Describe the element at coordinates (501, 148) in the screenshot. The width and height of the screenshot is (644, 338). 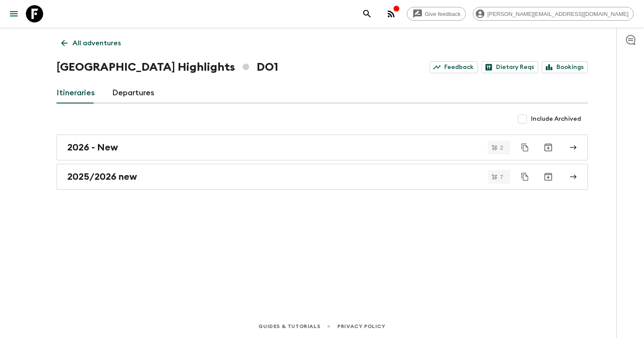
I see `span: 2` at that location.